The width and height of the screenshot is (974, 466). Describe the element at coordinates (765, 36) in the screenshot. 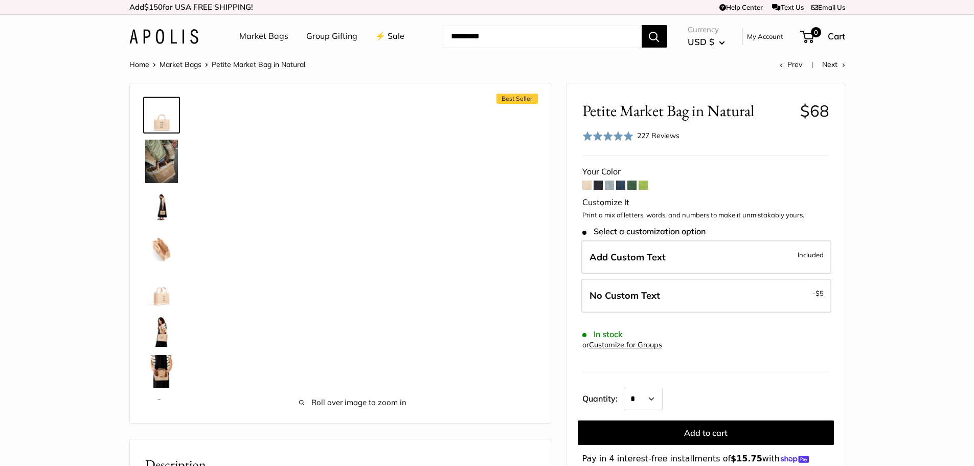

I see `a: My Account` at that location.